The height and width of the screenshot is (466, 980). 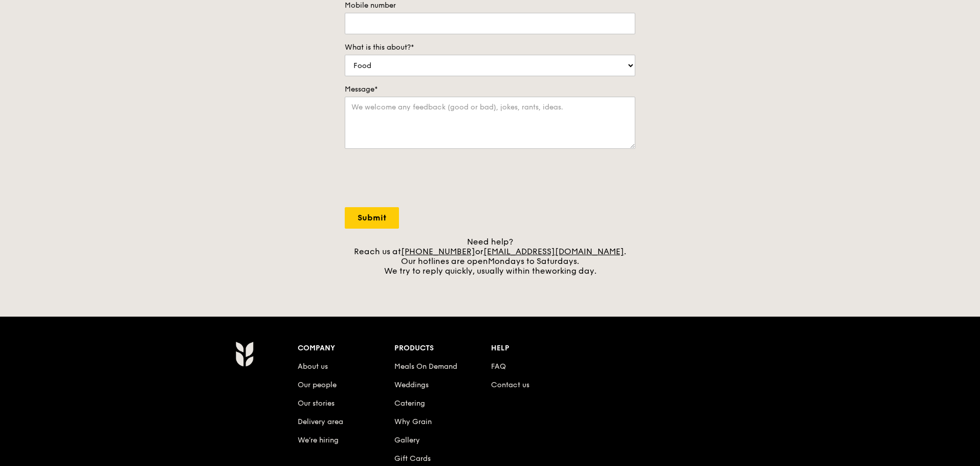 I want to click on a: We’re hiring, so click(x=318, y=440).